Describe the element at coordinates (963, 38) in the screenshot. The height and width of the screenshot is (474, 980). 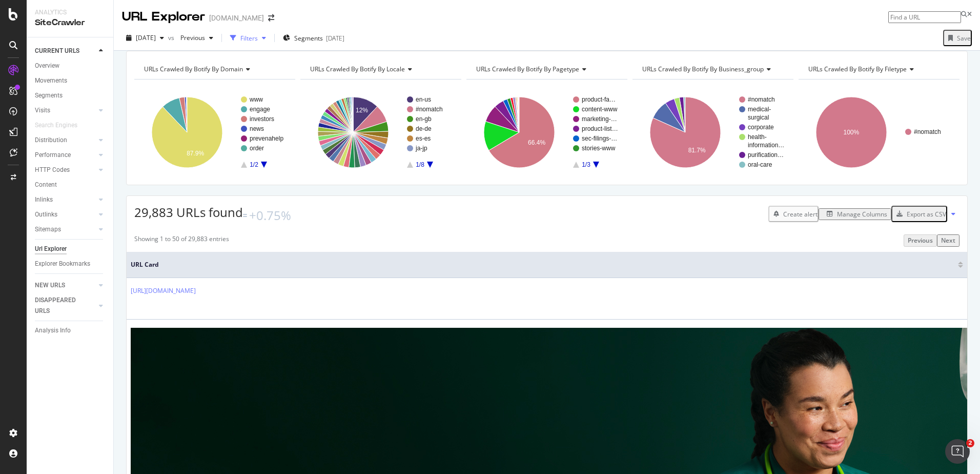
I see `div: Save` at that location.